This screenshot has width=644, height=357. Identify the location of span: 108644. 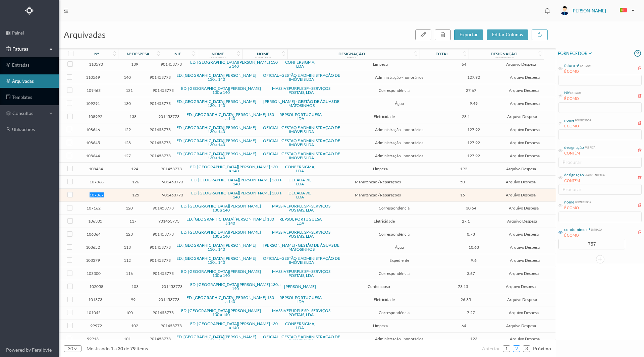
(93, 156).